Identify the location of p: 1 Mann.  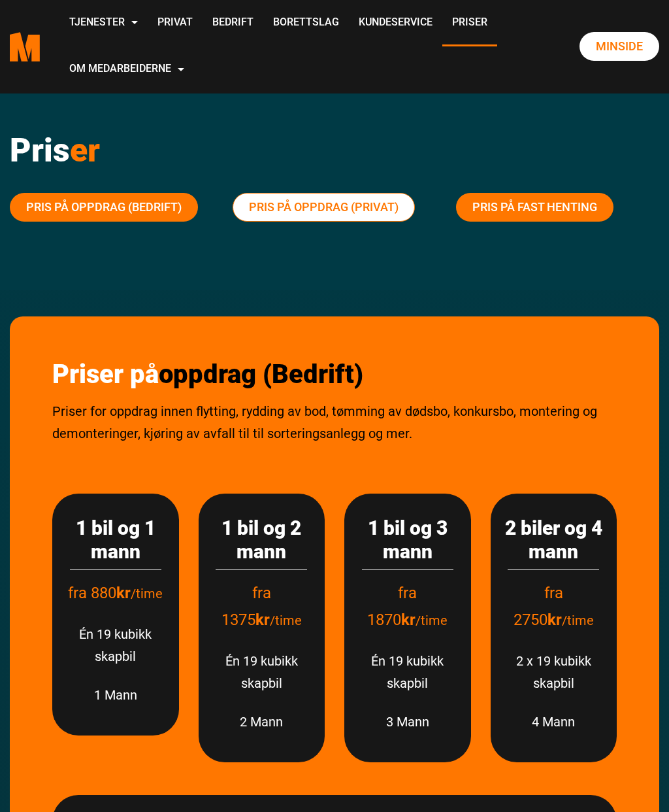
(116, 695).